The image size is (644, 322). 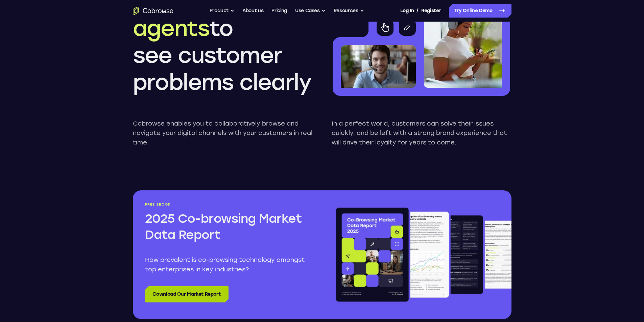 What do you see at coordinates (310, 11) in the screenshot?
I see `button: Use Cases` at bounding box center [310, 11].